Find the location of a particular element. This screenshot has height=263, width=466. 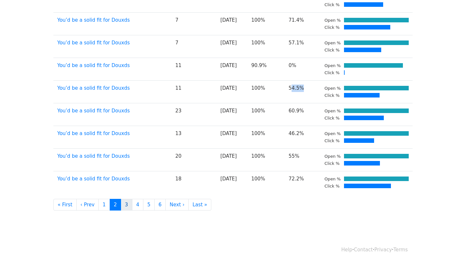

td: 55% is located at coordinates (303, 160).